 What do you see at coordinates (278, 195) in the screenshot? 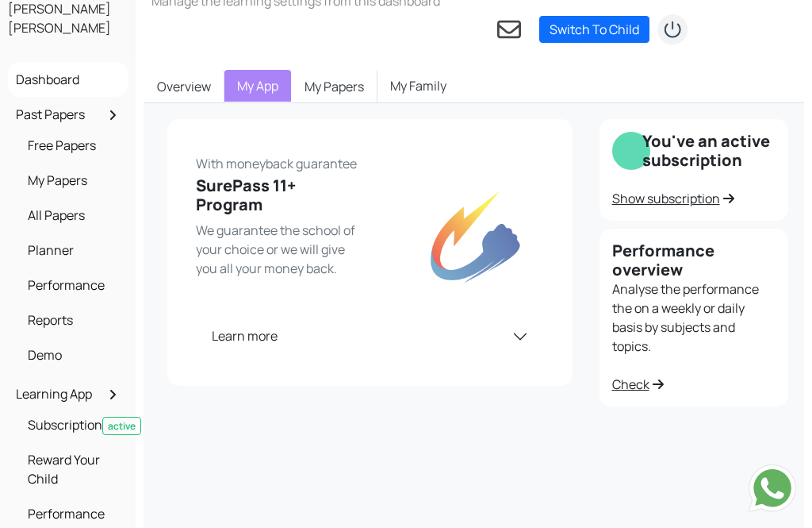
I see `h5: SurePass 11+ Program` at bounding box center [278, 195].